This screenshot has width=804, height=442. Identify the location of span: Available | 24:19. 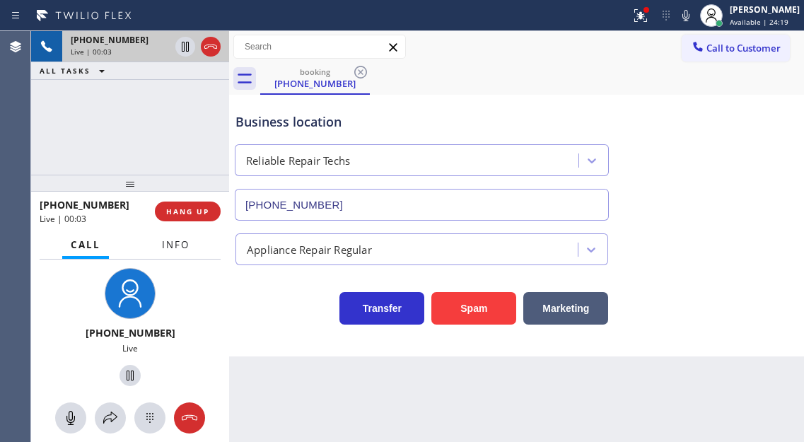
(759, 22).